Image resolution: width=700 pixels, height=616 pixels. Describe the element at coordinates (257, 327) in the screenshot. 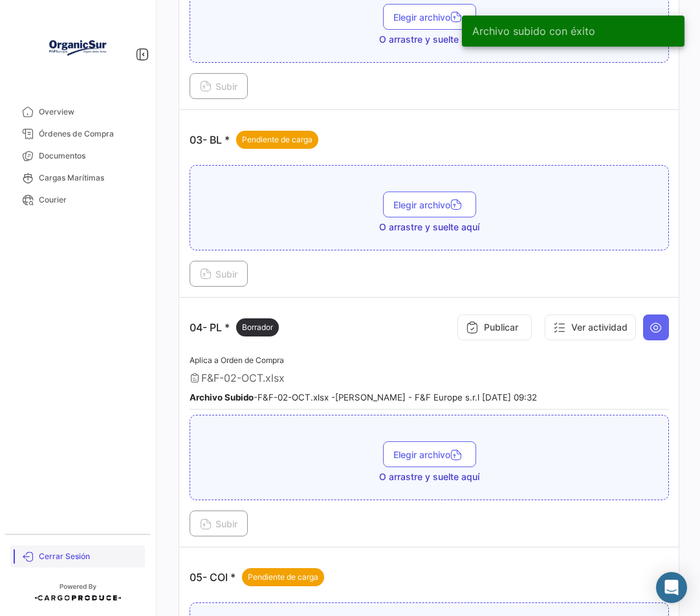

I see `span: Borrador` at that location.